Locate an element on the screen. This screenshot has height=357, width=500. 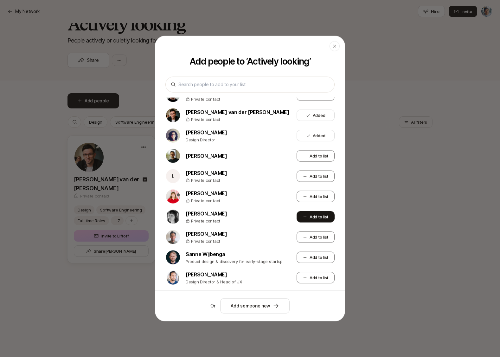
p: L is located at coordinates (173, 176).